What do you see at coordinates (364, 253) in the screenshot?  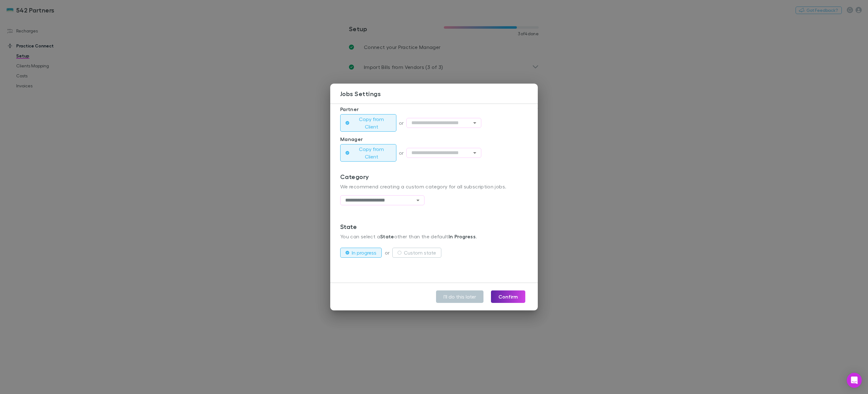 I see `label: In progress` at bounding box center [364, 253].